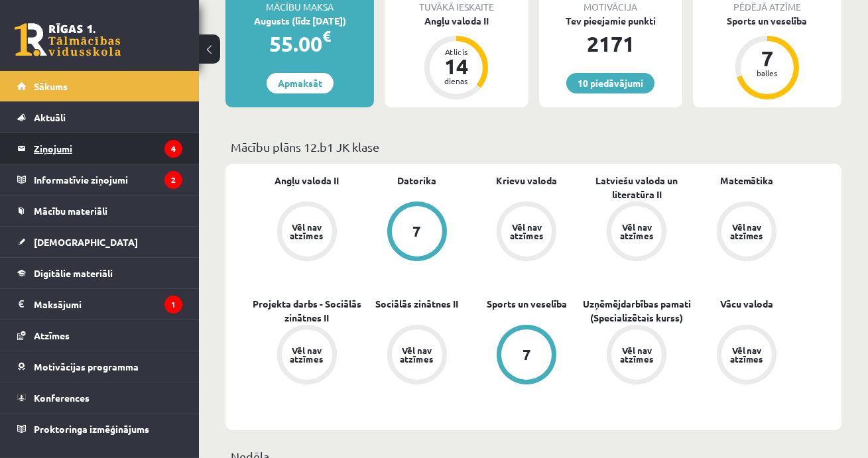  Describe the element at coordinates (70, 210) in the screenshot. I see `span: Mācību materiāli` at that location.